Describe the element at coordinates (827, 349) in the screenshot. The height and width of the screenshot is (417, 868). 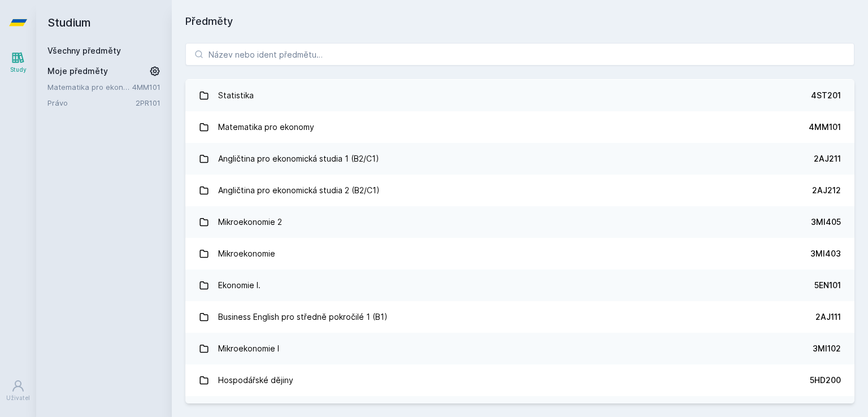
I see `div: 3MI102` at that location.